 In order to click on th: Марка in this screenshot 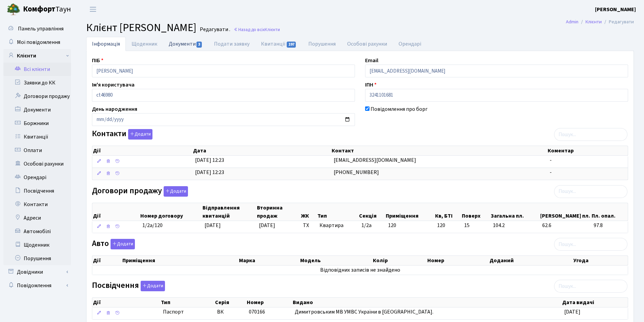, I will do `click(269, 260)`.